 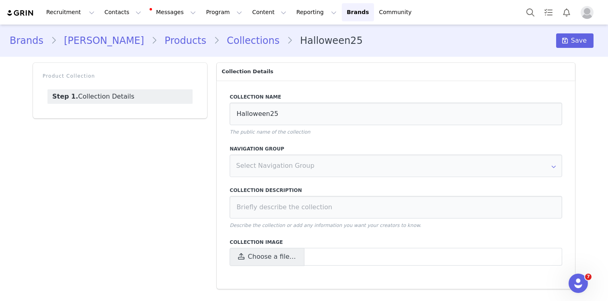 What do you see at coordinates (396, 72) in the screenshot?
I see `p: Collection Details` at bounding box center [396, 72].